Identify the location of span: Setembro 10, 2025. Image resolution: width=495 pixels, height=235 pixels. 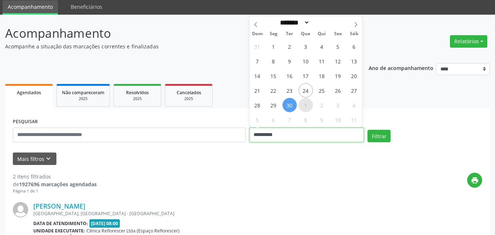
(305, 61).